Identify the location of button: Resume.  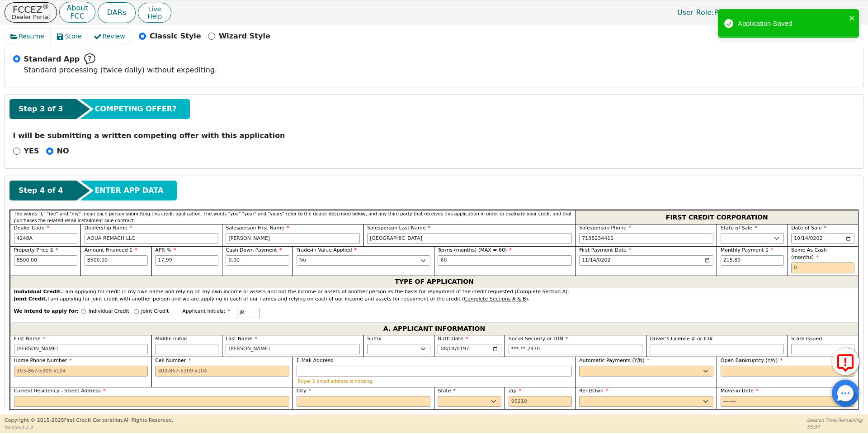
(27, 36).